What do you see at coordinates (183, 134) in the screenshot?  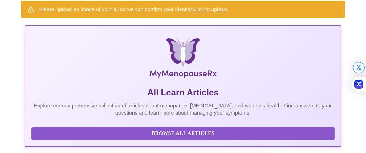 I see `span: Browse All Articles` at bounding box center [183, 134].